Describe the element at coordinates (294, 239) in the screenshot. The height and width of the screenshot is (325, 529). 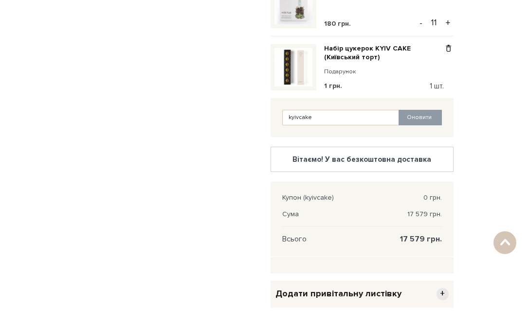
I see `span: Всього` at that location.